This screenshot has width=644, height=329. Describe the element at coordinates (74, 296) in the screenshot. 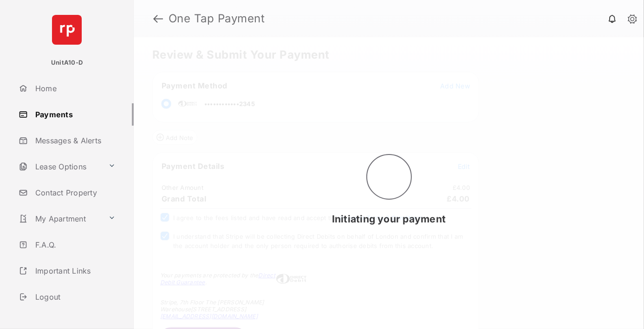

I see `a: Logout` at that location.